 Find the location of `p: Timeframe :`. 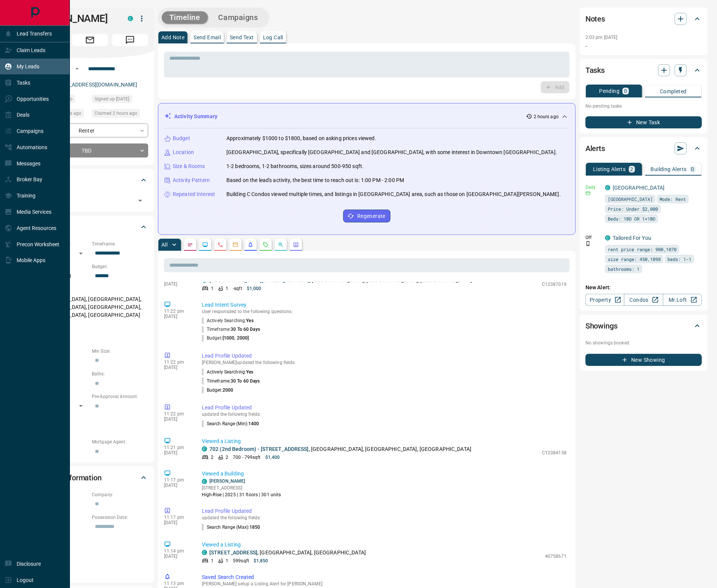

p: Timeframe : is located at coordinates (231, 381).